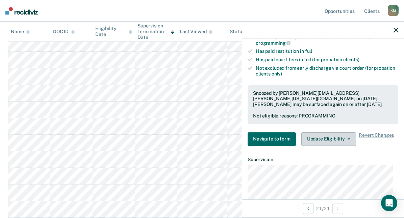  I want to click on div: Supervision Termination Date, so click(156, 31).